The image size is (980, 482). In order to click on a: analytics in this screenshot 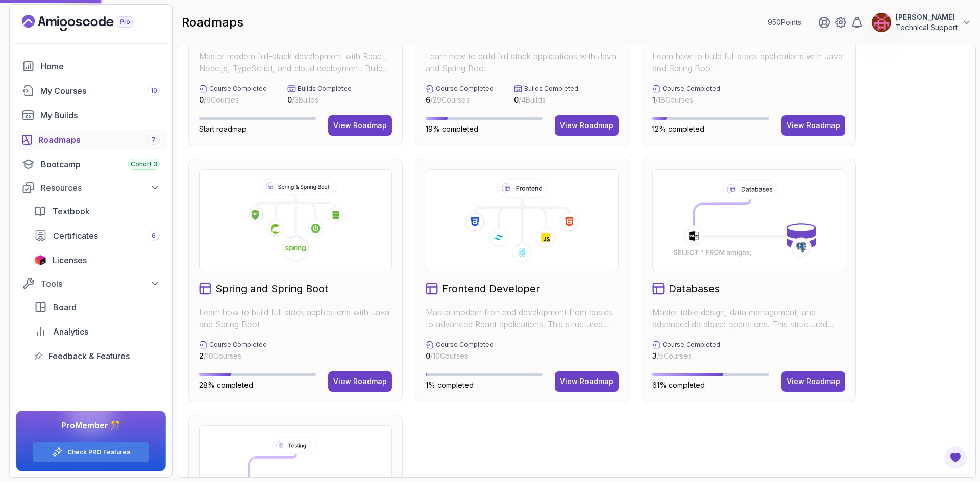, I will do `click(97, 332)`.